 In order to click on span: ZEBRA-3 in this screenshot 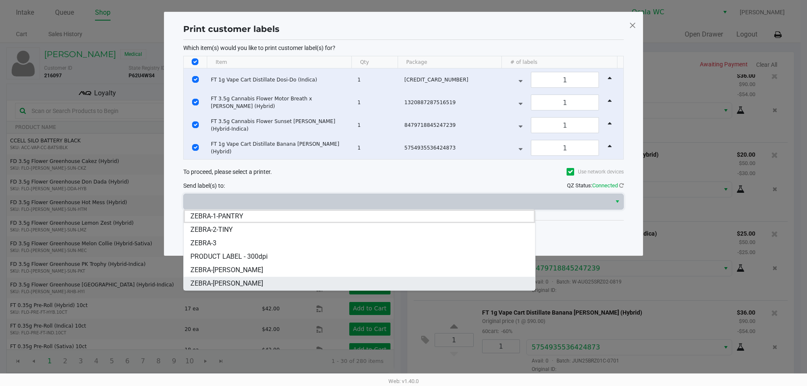, I will do `click(203, 243)`.